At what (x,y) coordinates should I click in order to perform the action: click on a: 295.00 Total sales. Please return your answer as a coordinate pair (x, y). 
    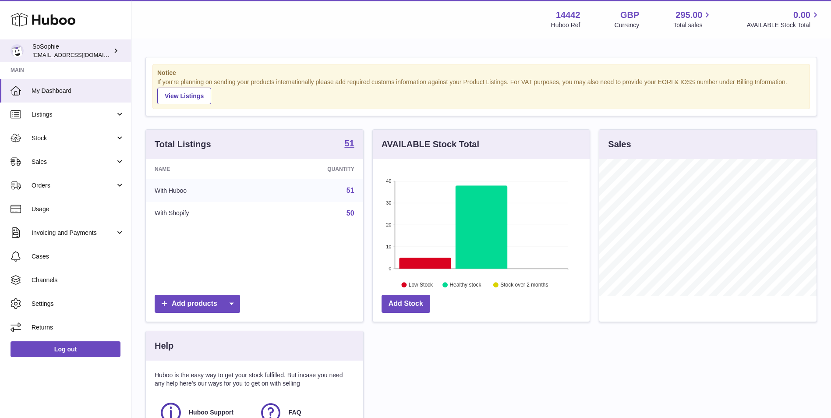
    Looking at the image, I should click on (693, 19).